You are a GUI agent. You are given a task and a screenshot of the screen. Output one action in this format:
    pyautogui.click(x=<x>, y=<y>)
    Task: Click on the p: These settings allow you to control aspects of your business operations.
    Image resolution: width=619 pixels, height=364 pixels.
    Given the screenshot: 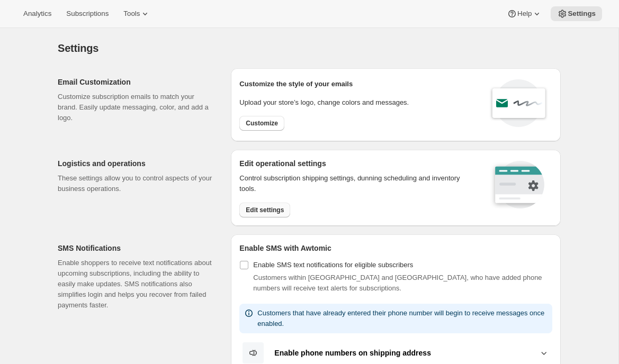 What is the action you would take?
    pyautogui.click(x=135, y=184)
    